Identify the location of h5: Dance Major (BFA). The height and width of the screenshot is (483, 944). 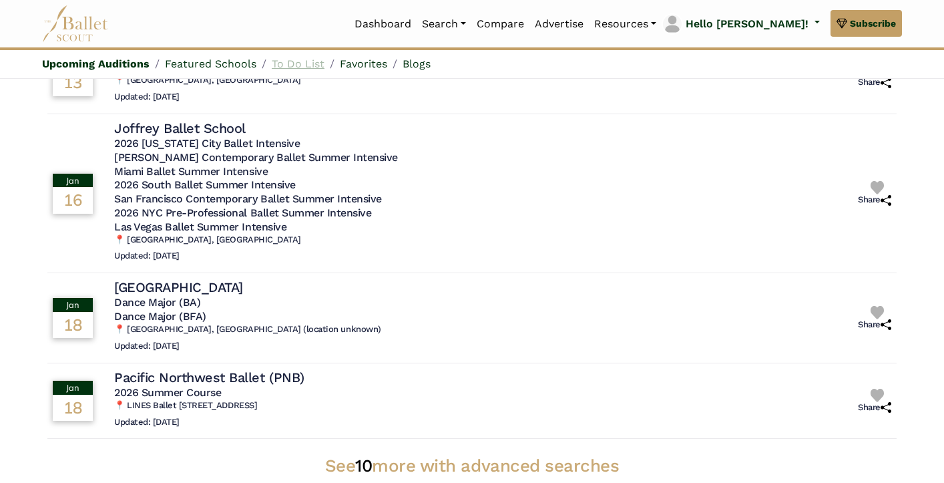
(248, 316).